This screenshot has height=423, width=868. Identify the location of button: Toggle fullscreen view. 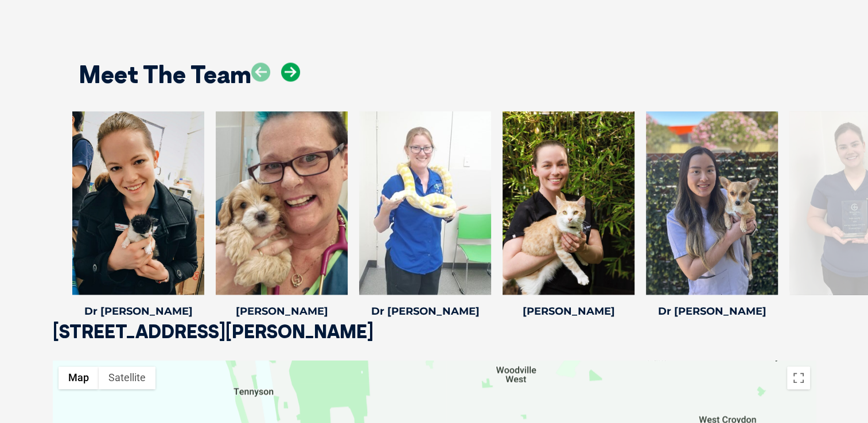
(799, 377).